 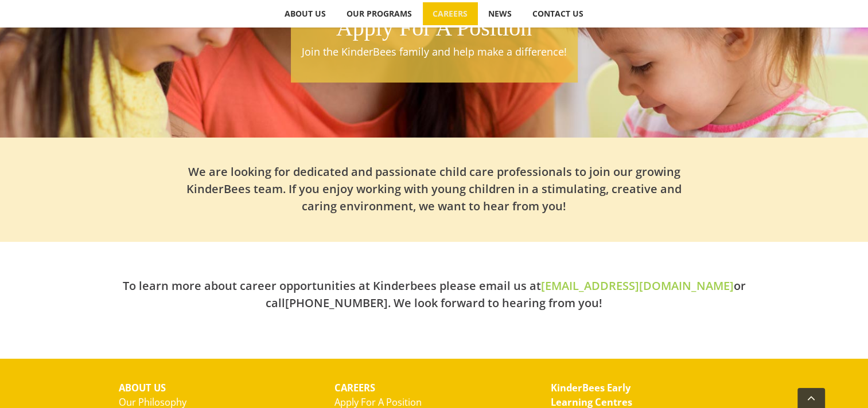 What do you see at coordinates (557, 14) in the screenshot?
I see `span: CONTACT US` at bounding box center [557, 14].